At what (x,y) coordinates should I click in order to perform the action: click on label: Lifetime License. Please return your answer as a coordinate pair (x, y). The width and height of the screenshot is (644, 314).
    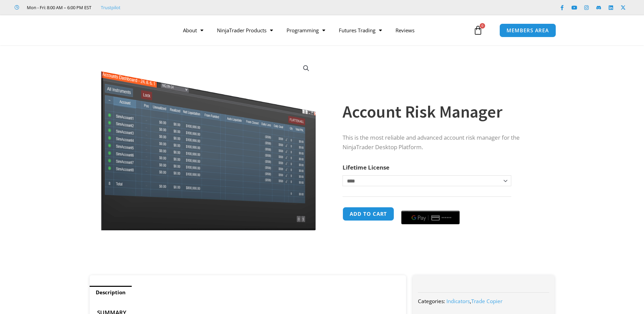
    Looking at the image, I should click on (366, 167).